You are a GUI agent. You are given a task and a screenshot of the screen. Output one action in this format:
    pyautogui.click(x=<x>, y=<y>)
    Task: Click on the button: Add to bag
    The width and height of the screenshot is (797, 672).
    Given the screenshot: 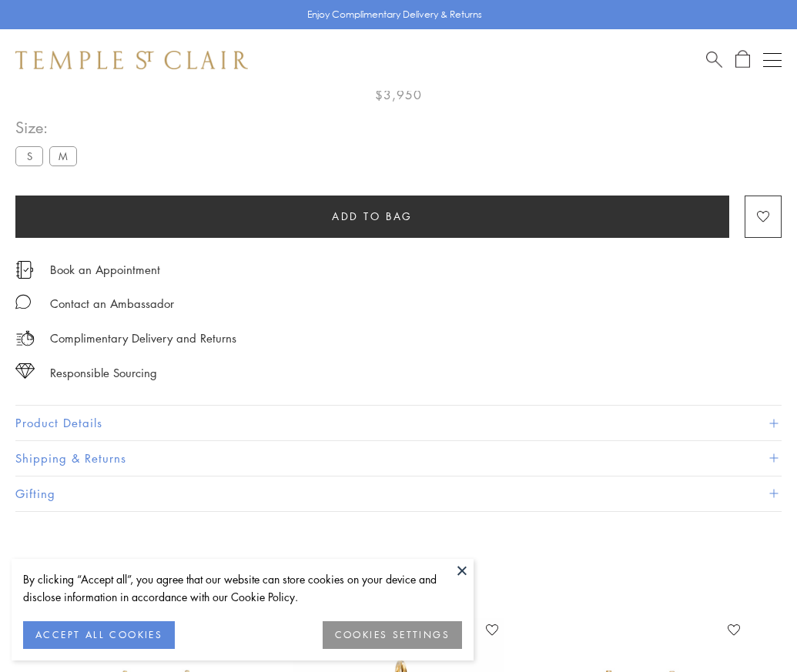 What is the action you would take?
    pyautogui.click(x=372, y=216)
    